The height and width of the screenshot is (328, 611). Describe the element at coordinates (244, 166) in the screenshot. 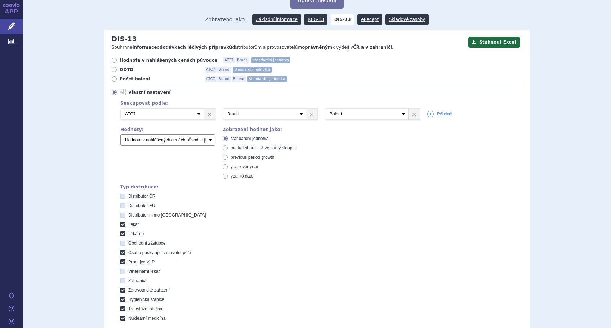

I see `span: year over year` at that location.